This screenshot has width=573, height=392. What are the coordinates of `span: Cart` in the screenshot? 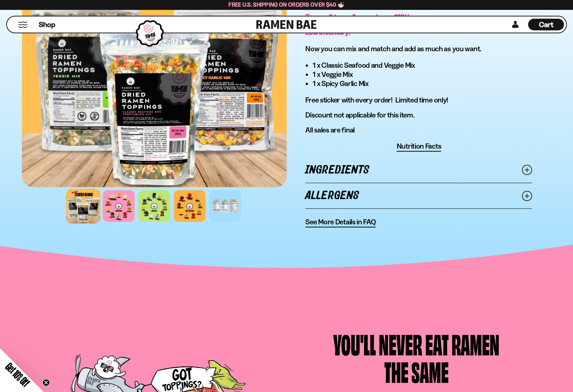 It's located at (546, 24).